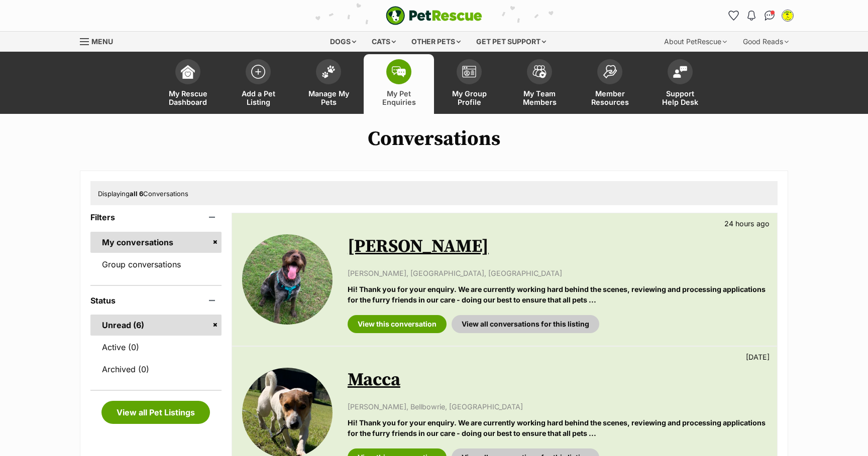  I want to click on span: My Pet Enquiries, so click(399, 98).